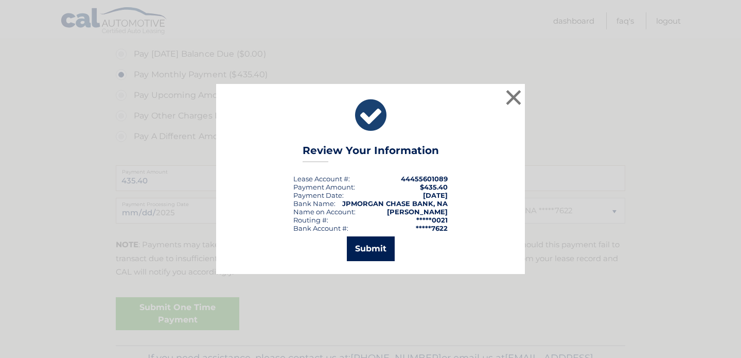 The image size is (741, 358). What do you see at coordinates (395, 203) in the screenshot?
I see `strong: JPMORGAN CHASE BANK, NA` at bounding box center [395, 203].